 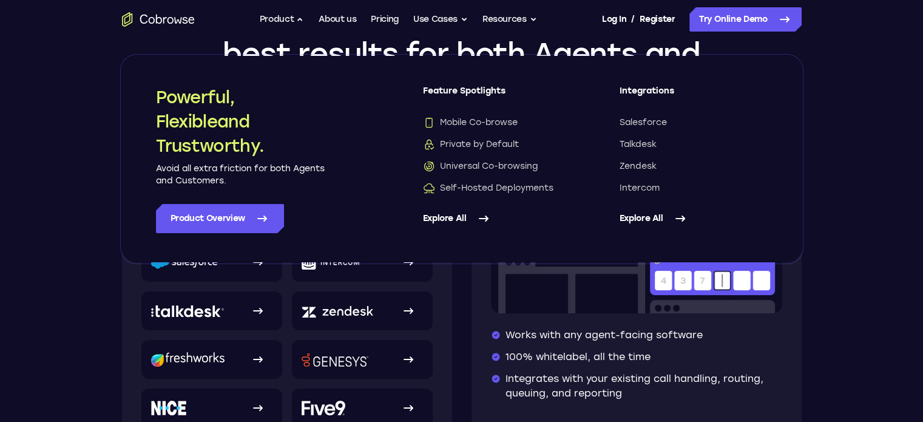 I want to click on img: Self-Hosted Deployments, so click(x=429, y=188).